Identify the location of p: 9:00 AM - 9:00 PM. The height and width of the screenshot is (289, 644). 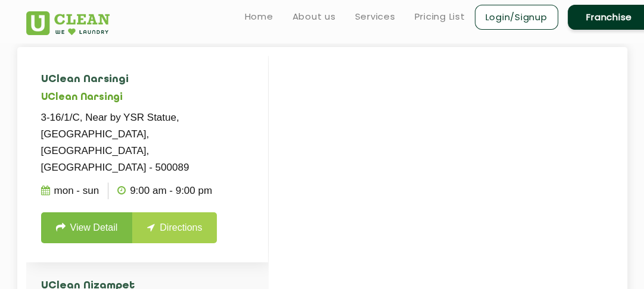
(164, 191).